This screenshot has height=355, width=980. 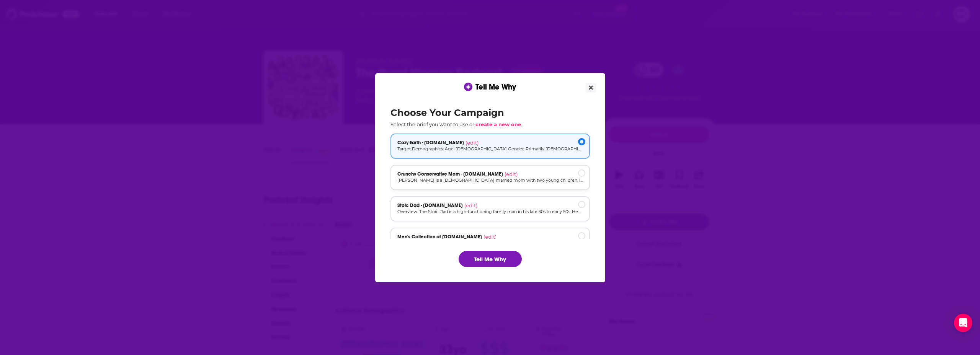 I want to click on button: Tell Me Why, so click(x=490, y=259).